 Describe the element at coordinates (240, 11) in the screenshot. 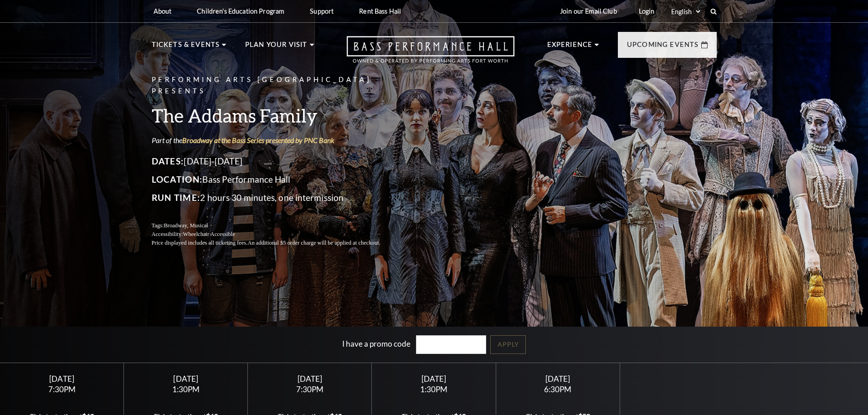

I see `p: Children's Education Program` at that location.